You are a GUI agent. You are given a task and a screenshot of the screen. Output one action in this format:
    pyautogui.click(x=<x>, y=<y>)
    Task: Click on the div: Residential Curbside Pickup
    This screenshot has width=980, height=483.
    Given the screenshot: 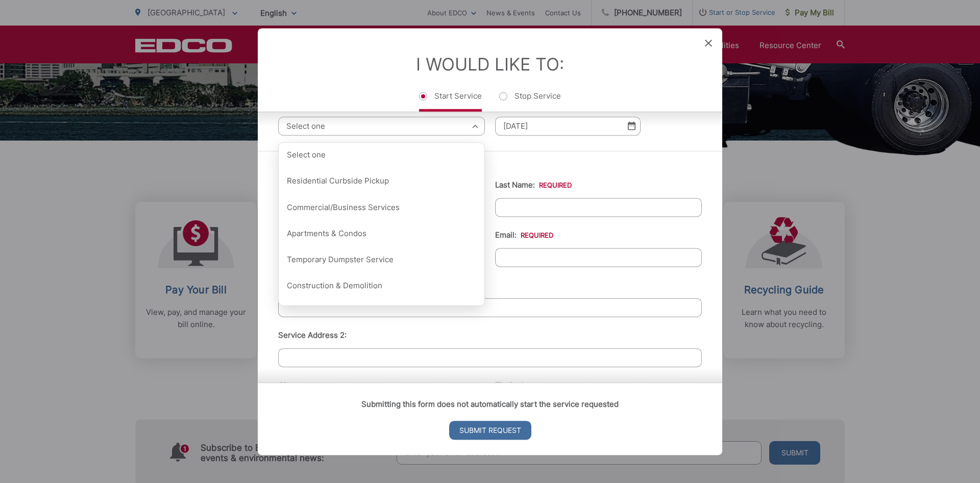 What is the action you would take?
    pyautogui.click(x=382, y=182)
    